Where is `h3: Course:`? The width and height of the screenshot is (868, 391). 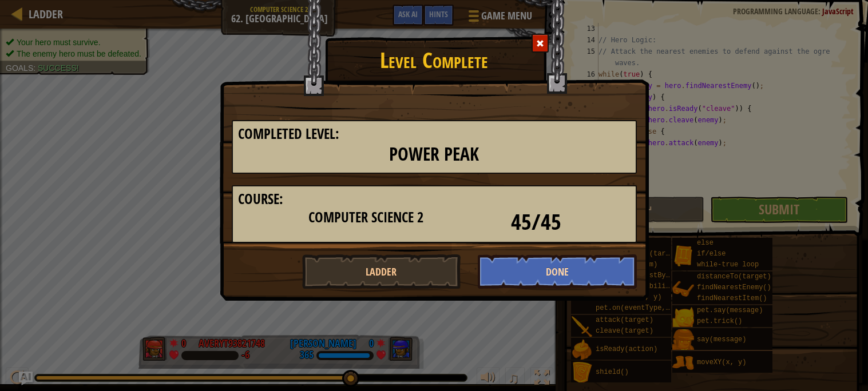
h3: Course: is located at coordinates (434, 199).